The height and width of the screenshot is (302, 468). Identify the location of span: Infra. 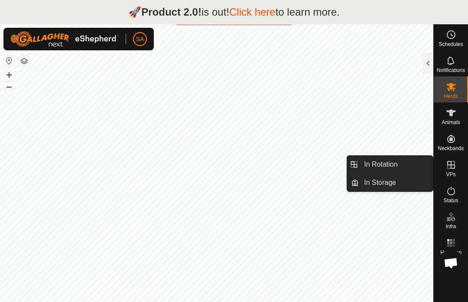
(451, 226).